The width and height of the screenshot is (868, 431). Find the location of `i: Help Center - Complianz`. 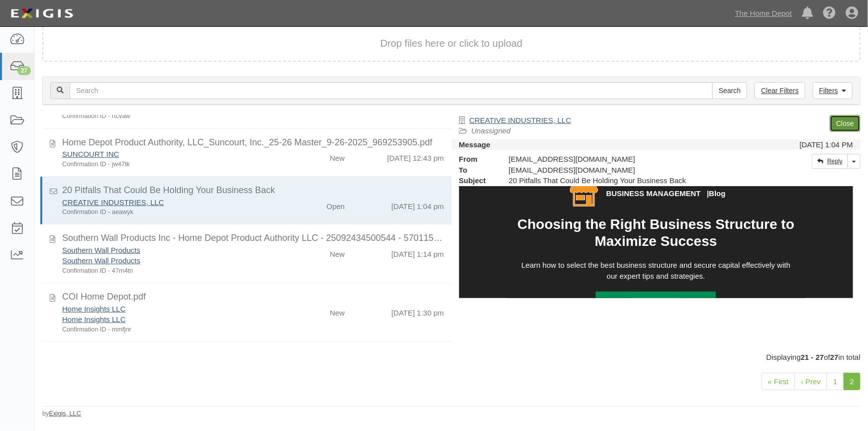

i: Help Center - Complianz is located at coordinates (829, 14).